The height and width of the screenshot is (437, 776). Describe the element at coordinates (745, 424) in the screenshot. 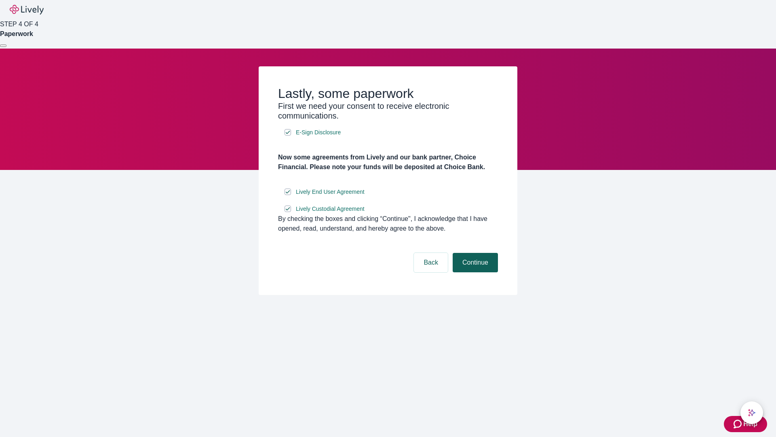

I see `button: Zendesk support iconHelp` at that location.